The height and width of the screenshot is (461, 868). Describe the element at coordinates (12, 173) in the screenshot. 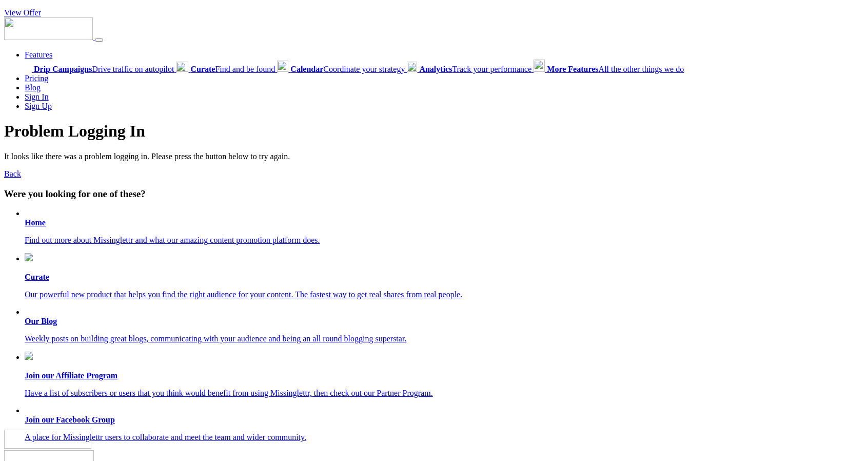

I see `a: Back` at that location.